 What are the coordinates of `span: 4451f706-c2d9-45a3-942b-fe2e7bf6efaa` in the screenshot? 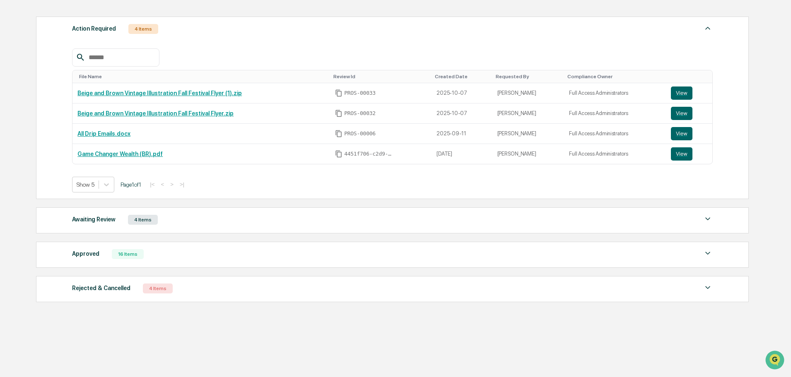 It's located at (369, 154).